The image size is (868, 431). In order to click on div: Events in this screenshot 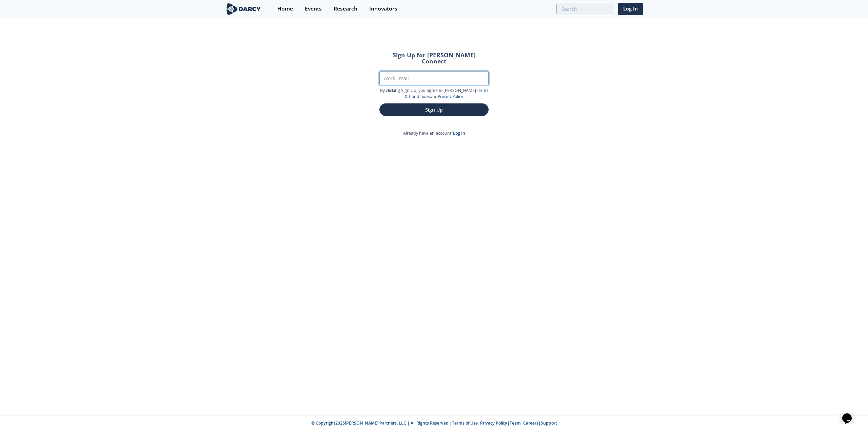, I will do `click(313, 9)`.